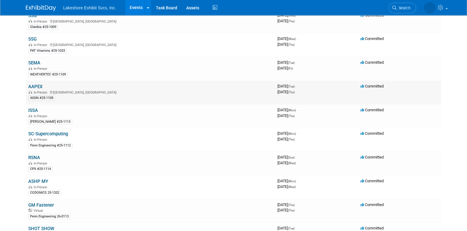 The height and width of the screenshot is (231, 467). What do you see at coordinates (34, 63) in the screenshot?
I see `a: SEMA` at bounding box center [34, 63].